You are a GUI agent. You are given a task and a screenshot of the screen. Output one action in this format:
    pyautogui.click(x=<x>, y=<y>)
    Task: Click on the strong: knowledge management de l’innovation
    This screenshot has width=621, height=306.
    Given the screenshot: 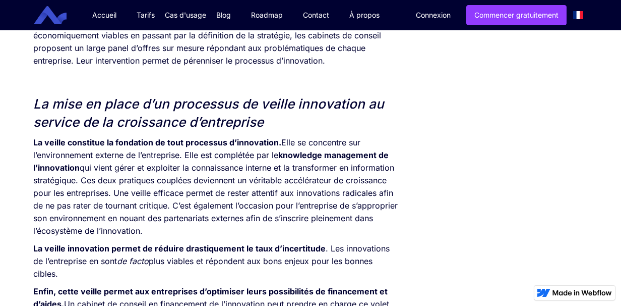 What is the action you would take?
    pyautogui.click(x=211, y=161)
    